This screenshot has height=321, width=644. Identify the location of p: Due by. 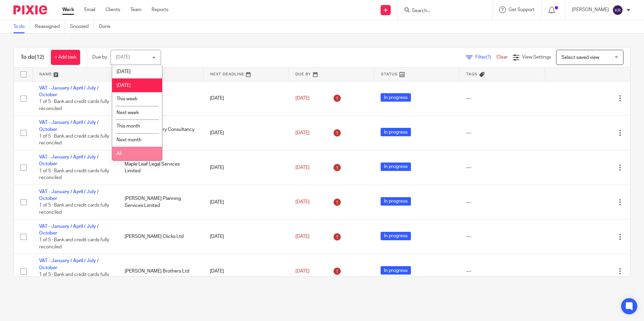
(100, 57).